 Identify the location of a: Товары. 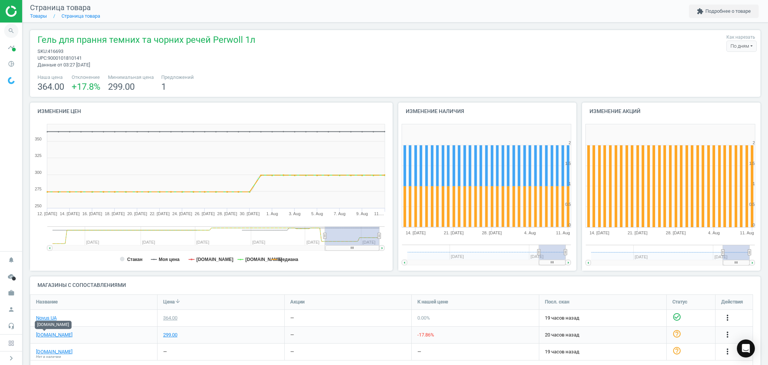
(38, 16).